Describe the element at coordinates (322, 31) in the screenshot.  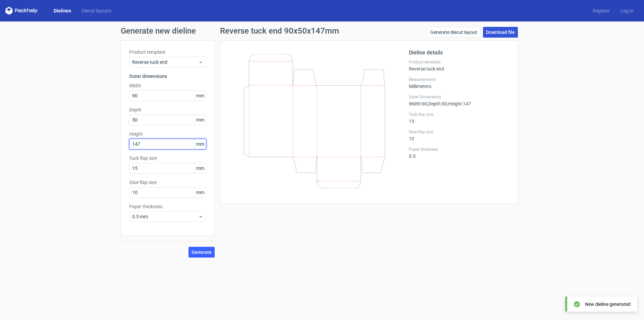
I see `h1: Generate new dieline` at that location.